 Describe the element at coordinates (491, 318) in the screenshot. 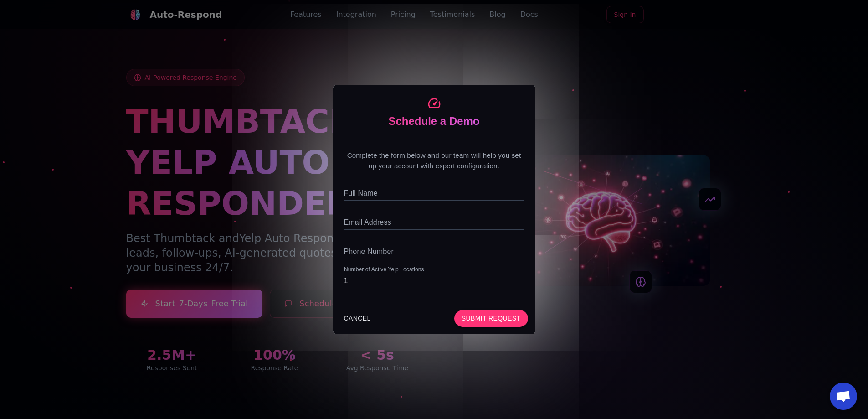

I see `button: Submit Request` at that location.